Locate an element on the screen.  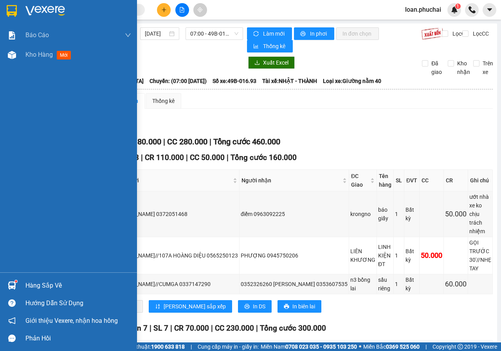
span: Tổng cước 160.000 is located at coordinates (263, 157).